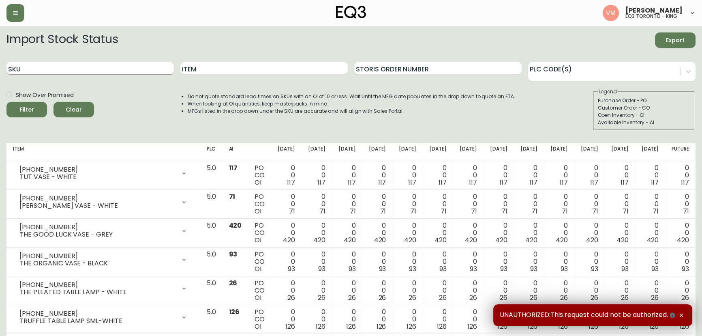 This screenshot has width=702, height=336. Describe the element at coordinates (211, 152) in the screenshot. I see `th: PLC` at that location.